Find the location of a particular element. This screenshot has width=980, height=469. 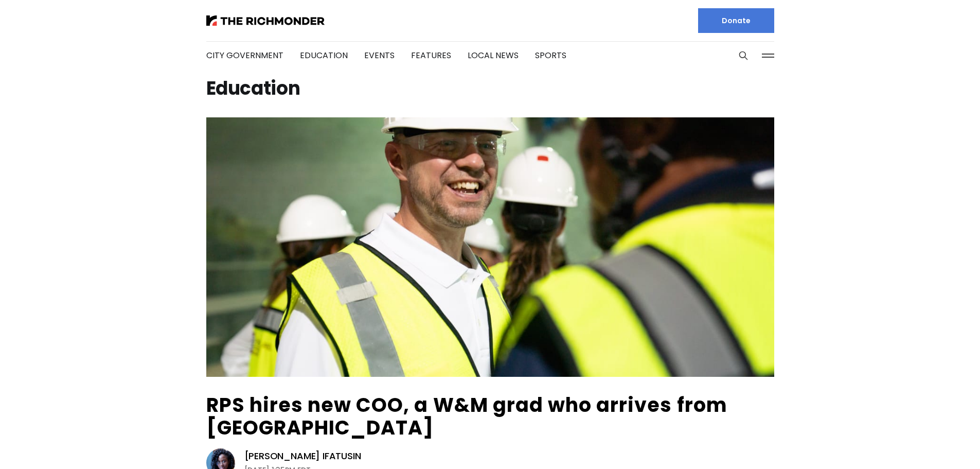

img: RPS hires new COO, a W&M grad who arrives from Indianapolis is located at coordinates (490, 247).